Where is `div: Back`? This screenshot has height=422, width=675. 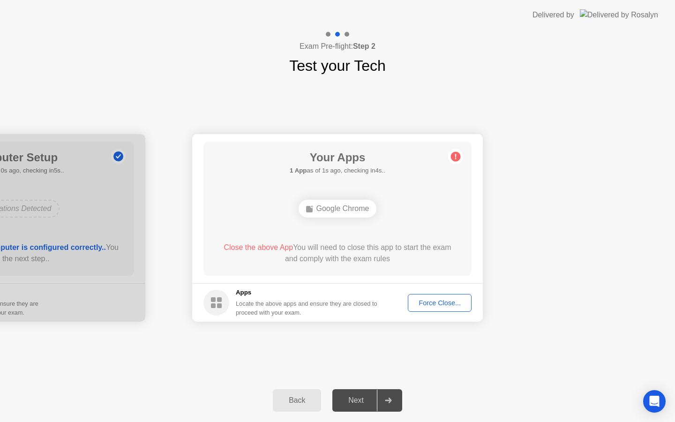
div: Back is located at coordinates (297, 400).